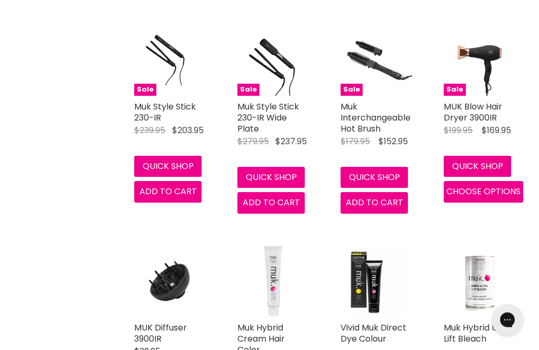 The image size is (539, 350). Describe the element at coordinates (273, 282) in the screenshot. I see `a: Muk Hybrid Cream Hair Color` at that location.